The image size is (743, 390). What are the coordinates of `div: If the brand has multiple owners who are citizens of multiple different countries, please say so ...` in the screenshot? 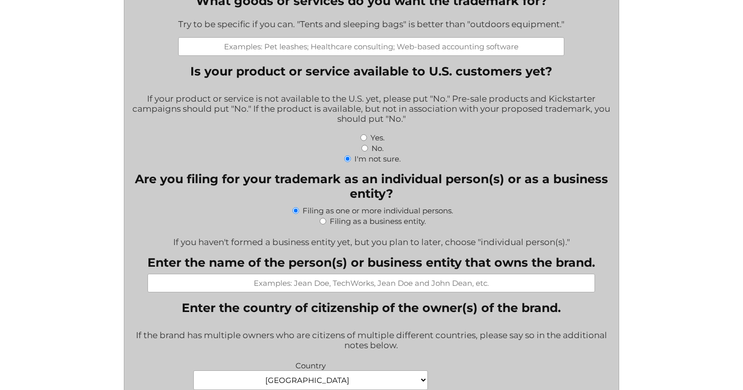 It's located at (371, 341).